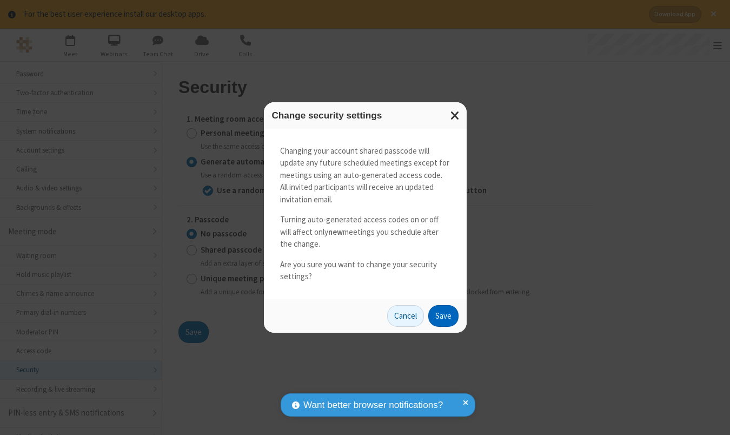 This screenshot has width=730, height=435. What do you see at coordinates (365, 270) in the screenshot?
I see `p: Are you sure you want to change your security settings?` at bounding box center [365, 270].